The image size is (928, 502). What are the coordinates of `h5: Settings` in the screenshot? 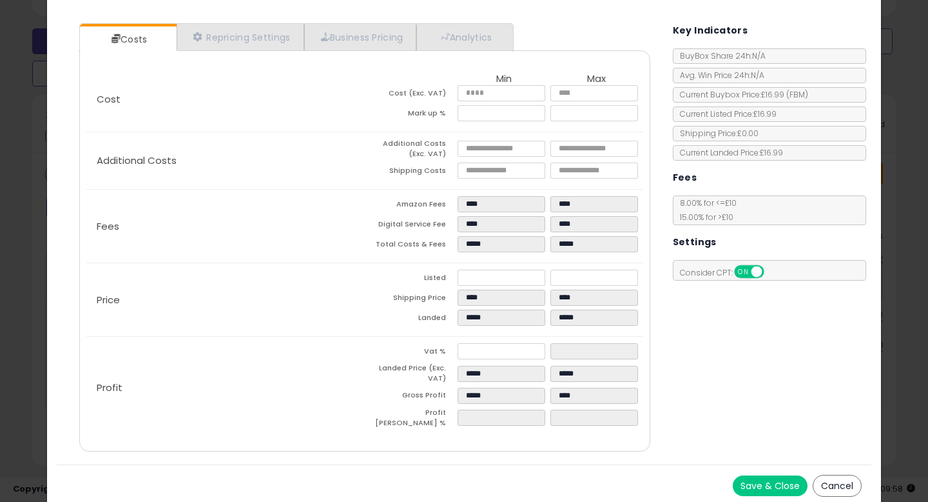 It's located at (695, 242).